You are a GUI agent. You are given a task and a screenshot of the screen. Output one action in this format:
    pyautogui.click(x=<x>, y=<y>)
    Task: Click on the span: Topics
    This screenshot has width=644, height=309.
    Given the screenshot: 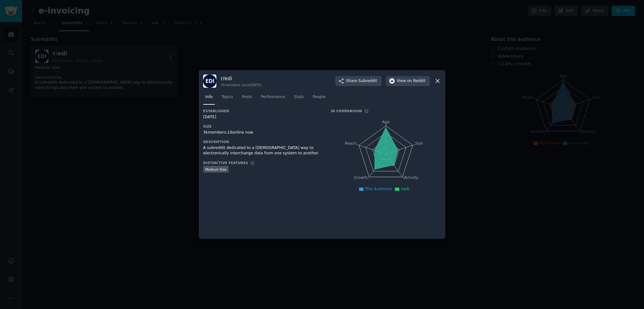 What is the action you would take?
    pyautogui.click(x=227, y=97)
    